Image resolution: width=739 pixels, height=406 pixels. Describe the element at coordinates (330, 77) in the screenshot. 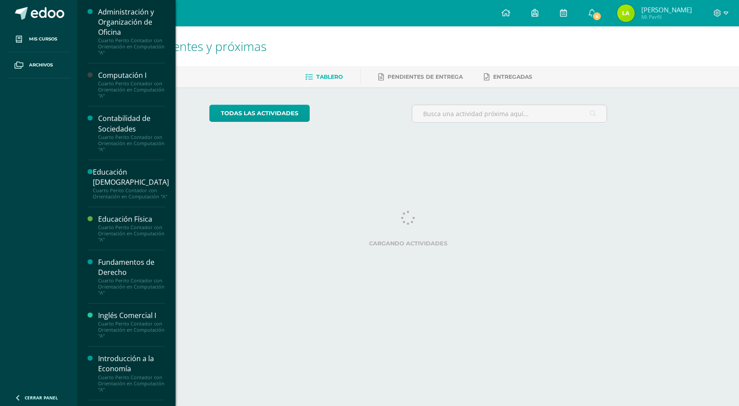

I see `span: Tablero` at that location.